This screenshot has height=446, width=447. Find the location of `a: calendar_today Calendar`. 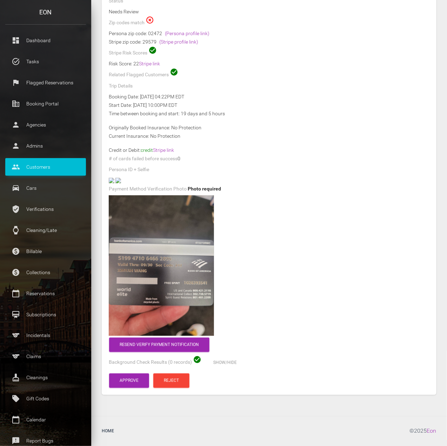

a: calendar_today Calendar is located at coordinates (46, 420).